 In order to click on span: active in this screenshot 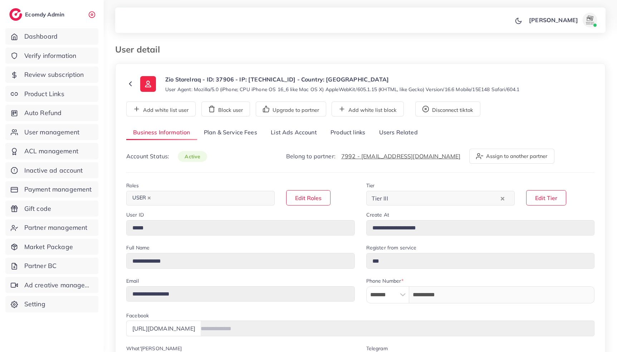, I will do `click(193, 157)`.